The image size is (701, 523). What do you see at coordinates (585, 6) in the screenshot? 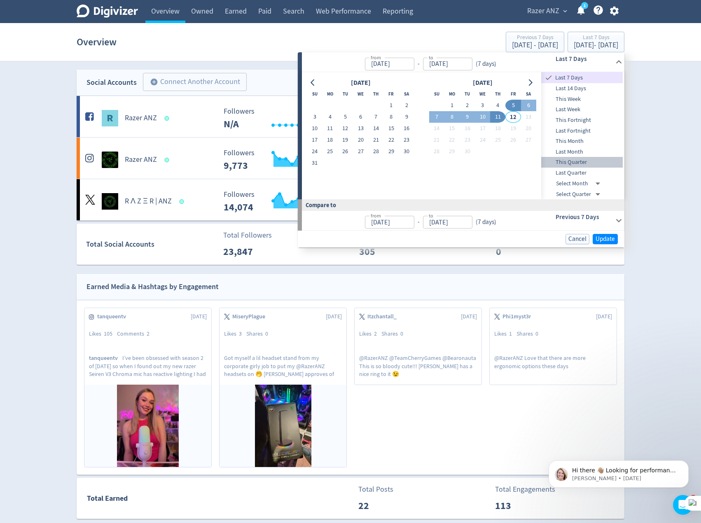
I see `text: 1` at bounding box center [585, 6].